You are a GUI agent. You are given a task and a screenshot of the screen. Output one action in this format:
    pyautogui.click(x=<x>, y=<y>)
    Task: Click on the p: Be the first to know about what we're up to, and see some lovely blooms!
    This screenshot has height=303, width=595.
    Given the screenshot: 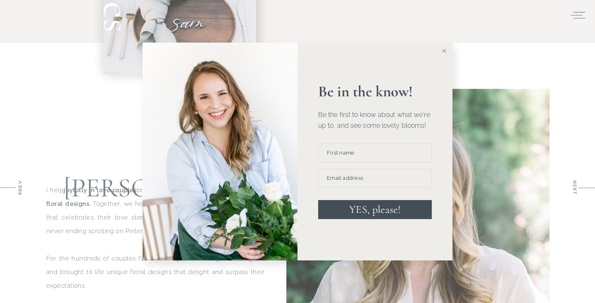 What is the action you would take?
    pyautogui.click(x=375, y=120)
    